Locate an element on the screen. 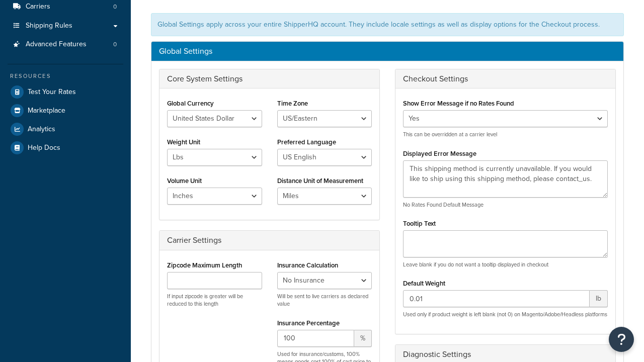 This screenshot has width=644, height=362. label: Zipcode Maximum Length is located at coordinates (204, 265).